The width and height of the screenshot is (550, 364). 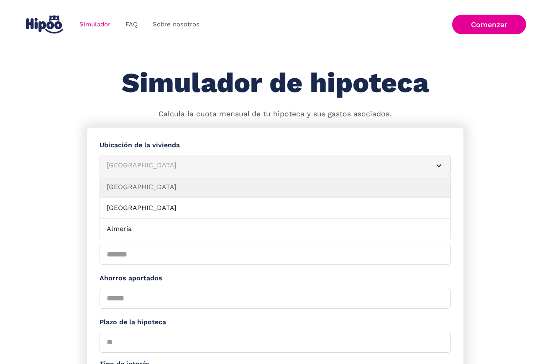 What do you see at coordinates (275, 145) in the screenshot?
I see `label: Ubicación de la vivienda` at bounding box center [275, 145].